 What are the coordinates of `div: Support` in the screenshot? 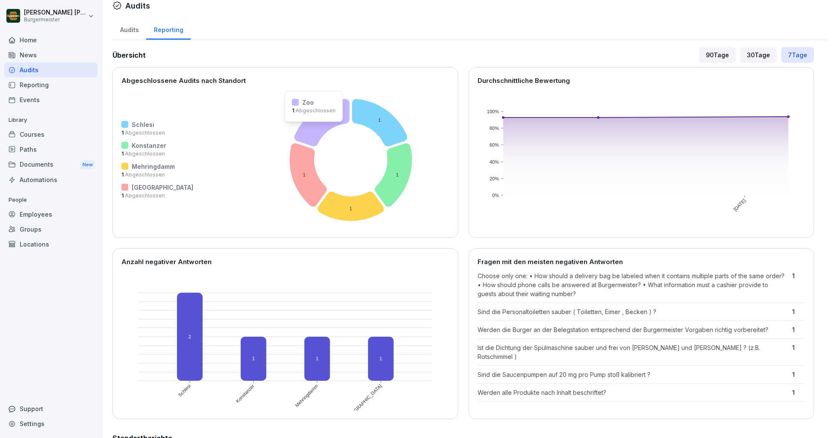 It's located at (51, 409).